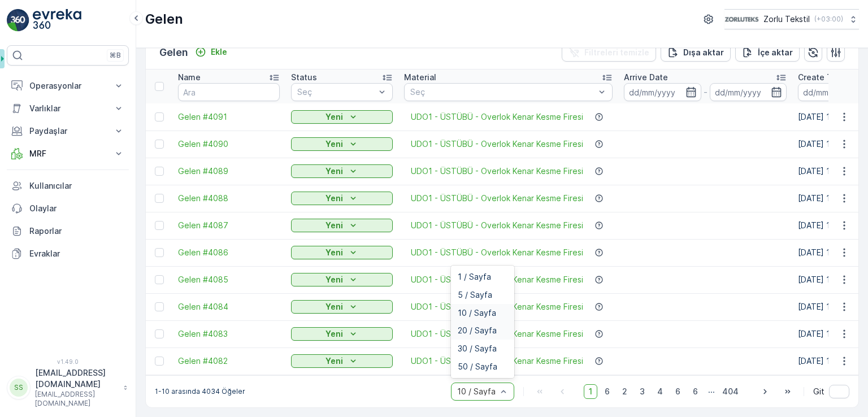 This screenshot has height=417, width=868. What do you see at coordinates (18, 20) in the screenshot?
I see `img: logo` at bounding box center [18, 20].